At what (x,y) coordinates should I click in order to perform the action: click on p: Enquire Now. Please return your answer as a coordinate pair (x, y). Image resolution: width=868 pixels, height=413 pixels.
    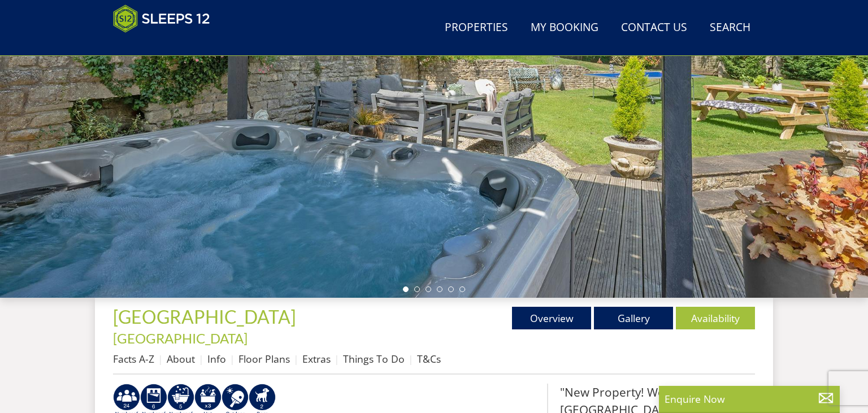
    Looking at the image, I should click on (749, 399).